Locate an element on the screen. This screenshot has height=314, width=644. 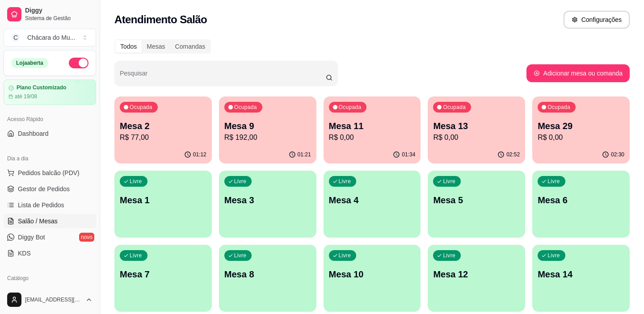
button: LivreMesa 12 is located at coordinates (476, 278).